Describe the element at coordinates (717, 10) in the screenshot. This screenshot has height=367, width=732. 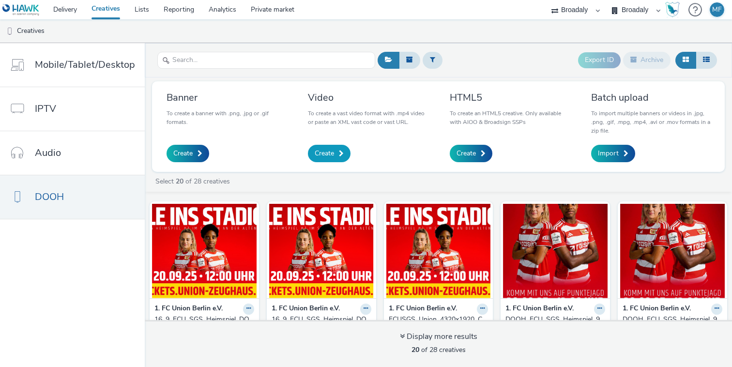
I see `div: MF` at that location.